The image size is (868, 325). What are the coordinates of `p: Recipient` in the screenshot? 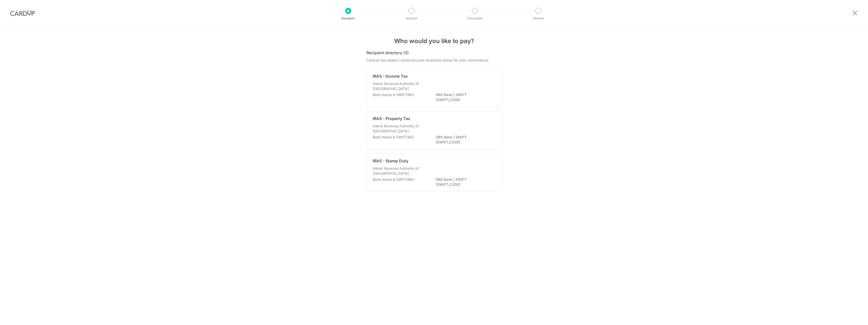 It's located at (348, 18).